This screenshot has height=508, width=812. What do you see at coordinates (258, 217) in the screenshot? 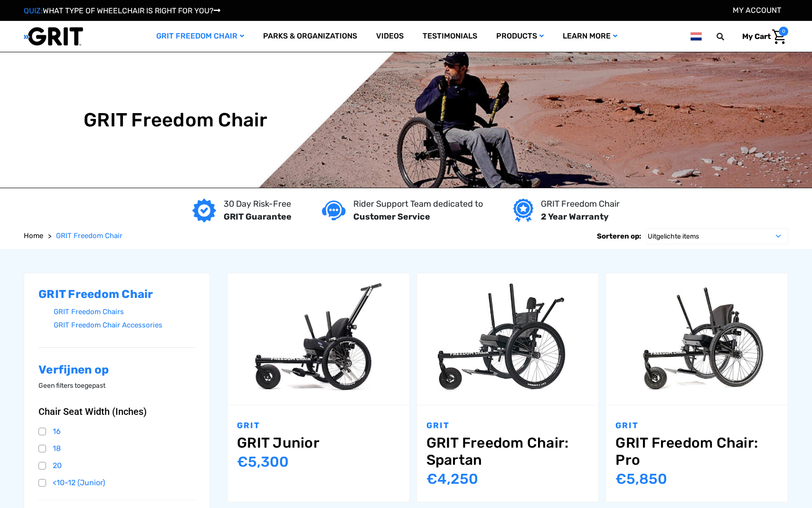
I see `strong: GRIT Guarantee` at bounding box center [258, 217].